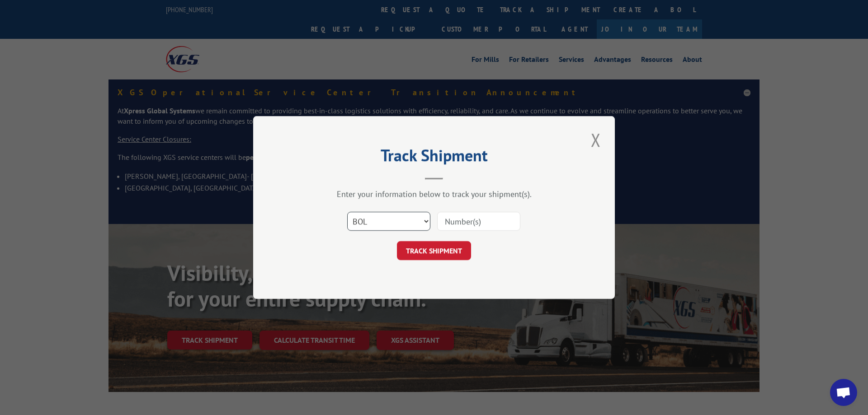  What do you see at coordinates (434, 194) in the screenshot?
I see `div: Enter your information below to track your shipment(s).` at bounding box center [434, 194].